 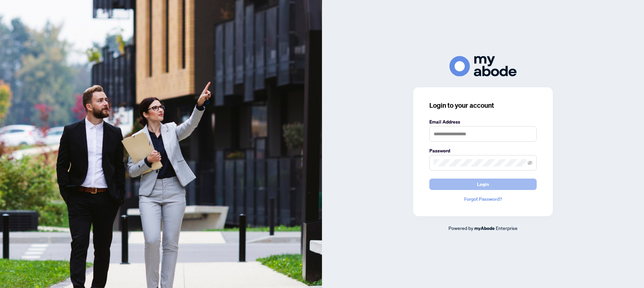 I want to click on img: ma-logo, so click(x=483, y=66).